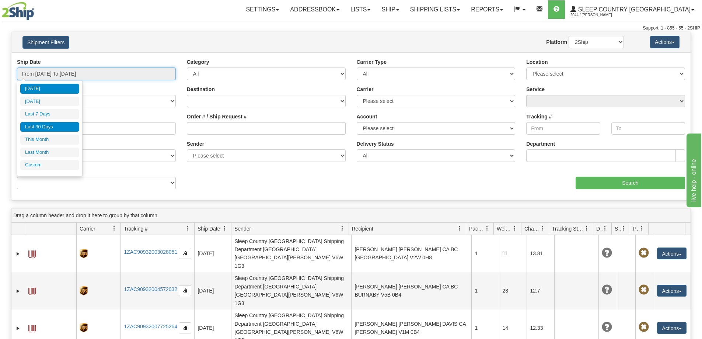  Describe the element at coordinates (50, 114) in the screenshot. I see `li: Last 7 Days` at that location.